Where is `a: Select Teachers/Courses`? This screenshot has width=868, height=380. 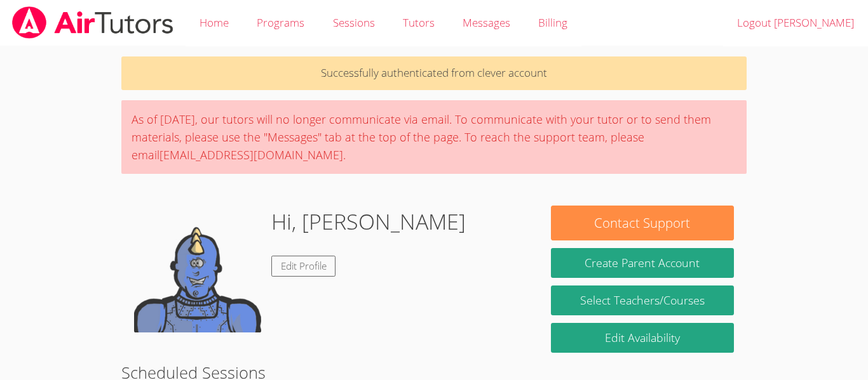 a: Select Teachers/Courses is located at coordinates (642, 300).